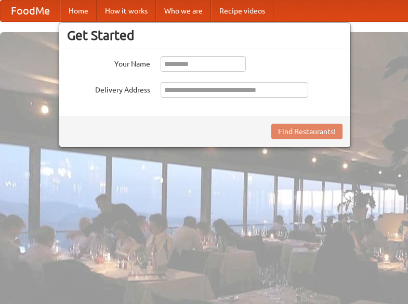  I want to click on a: How it works, so click(126, 11).